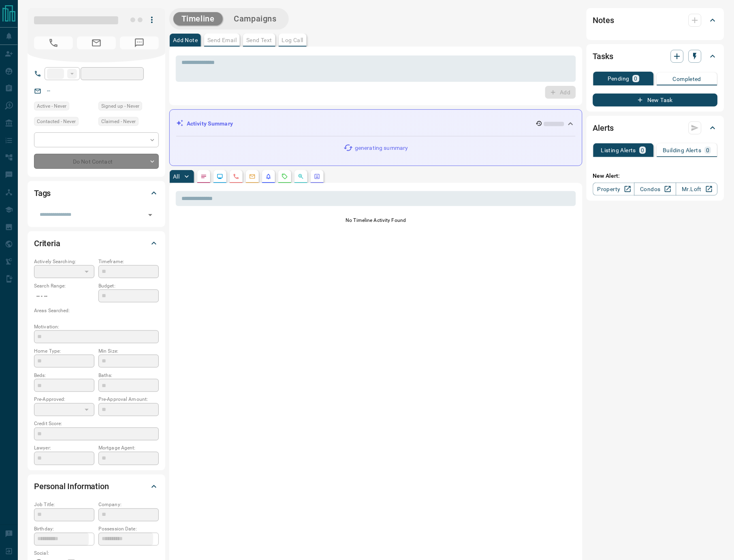 The image size is (734, 560). I want to click on p: Actively Searching:, so click(64, 261).